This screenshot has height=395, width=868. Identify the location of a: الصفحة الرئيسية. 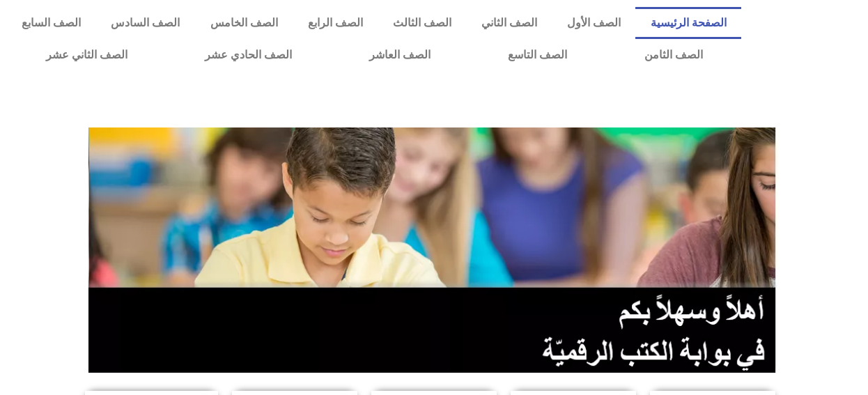
(688, 23).